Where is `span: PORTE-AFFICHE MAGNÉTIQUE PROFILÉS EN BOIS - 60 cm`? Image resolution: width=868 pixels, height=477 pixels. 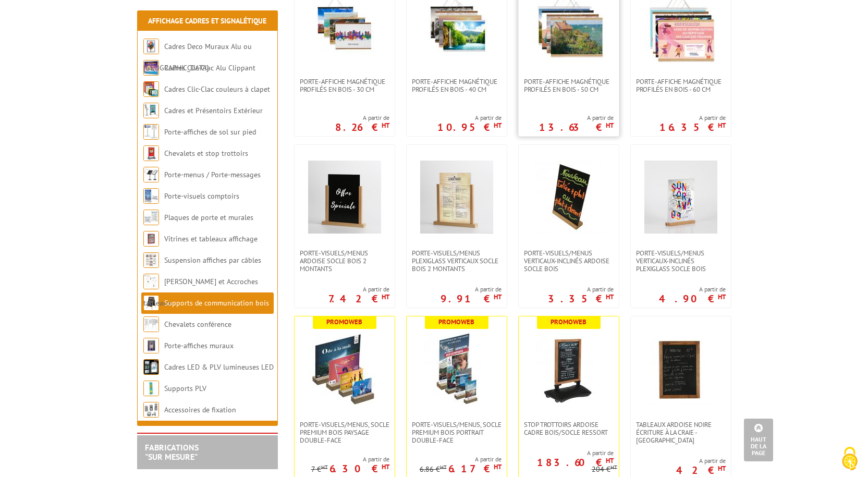
span: PORTE-AFFICHE MAGNÉTIQUE PROFILÉS EN BOIS - 60 cm is located at coordinates (681, 85).